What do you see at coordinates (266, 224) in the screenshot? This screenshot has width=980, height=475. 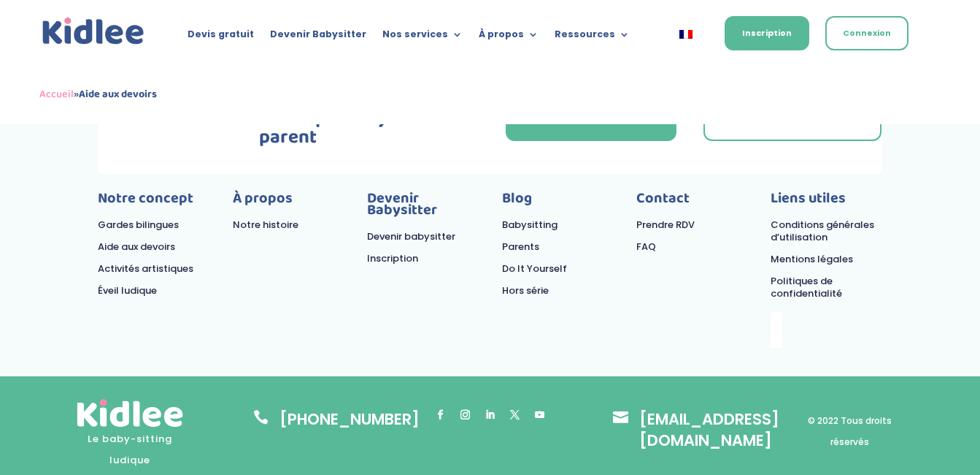 I see `a: Notre histoire` at bounding box center [266, 224].